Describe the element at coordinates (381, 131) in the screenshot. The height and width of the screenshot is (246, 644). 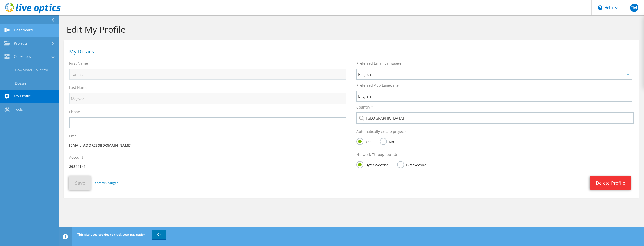
I see `label: Automatically create projects` at that location.